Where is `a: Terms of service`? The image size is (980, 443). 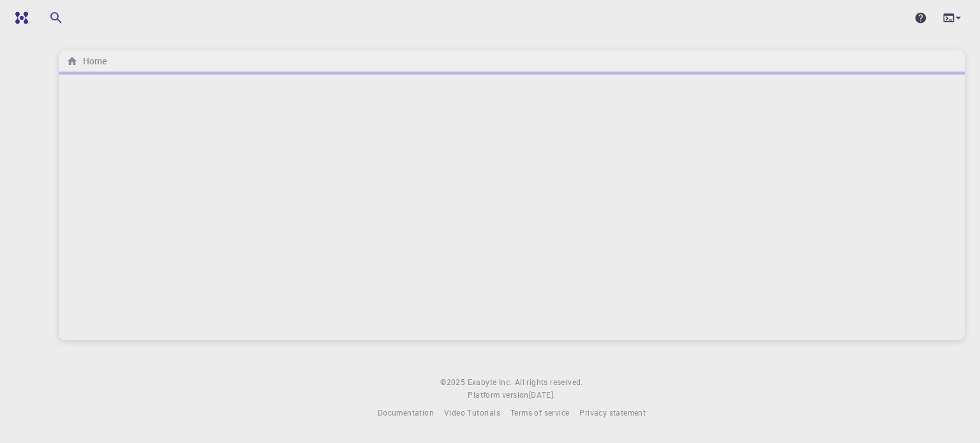
a: Terms of service is located at coordinates (540, 413).